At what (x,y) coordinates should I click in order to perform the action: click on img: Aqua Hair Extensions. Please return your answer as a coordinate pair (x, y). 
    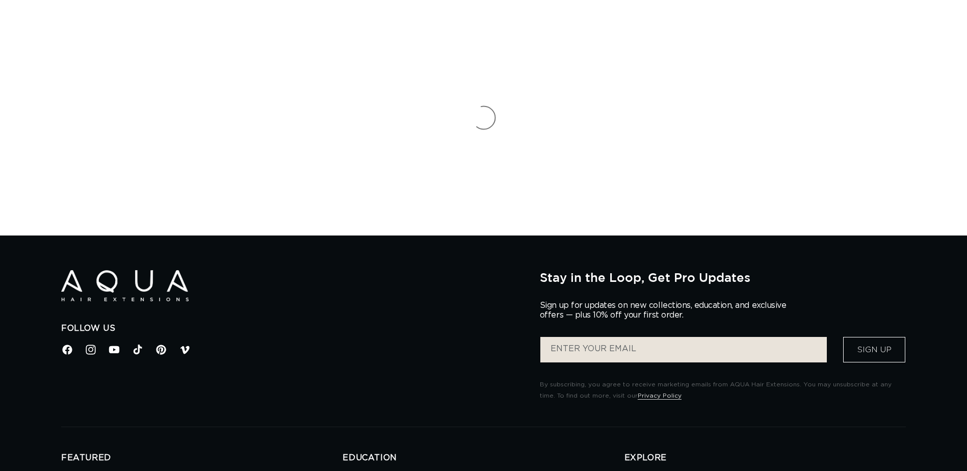
    Looking at the image, I should click on (125, 285).